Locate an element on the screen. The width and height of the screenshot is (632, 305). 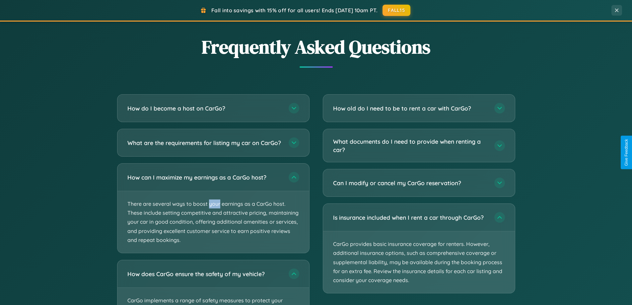
h3: How can I maximize my earnings as a CarGo host? is located at coordinates (205, 177).